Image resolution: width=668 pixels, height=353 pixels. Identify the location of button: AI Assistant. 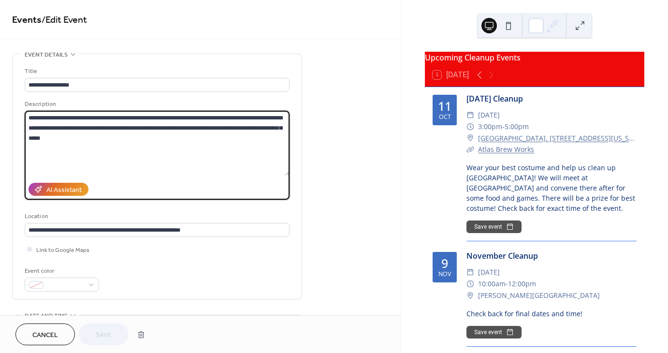
(58, 189).